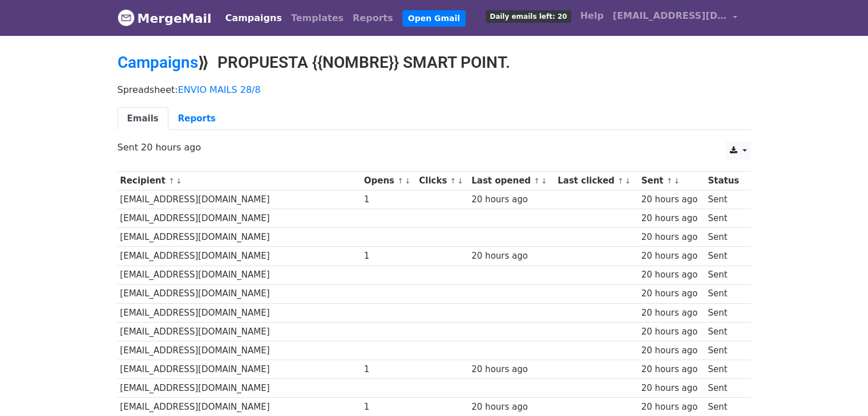  What do you see at coordinates (511, 181) in the screenshot?
I see `th: Last opened` at bounding box center [511, 181].